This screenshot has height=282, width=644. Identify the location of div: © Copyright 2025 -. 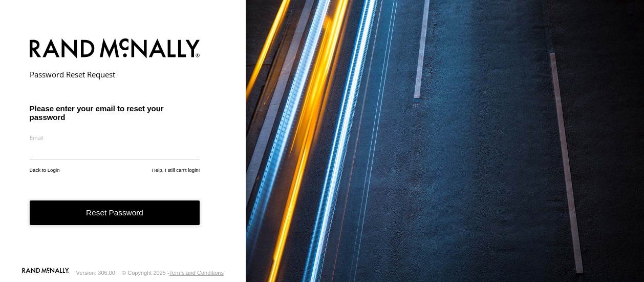
(172, 272).